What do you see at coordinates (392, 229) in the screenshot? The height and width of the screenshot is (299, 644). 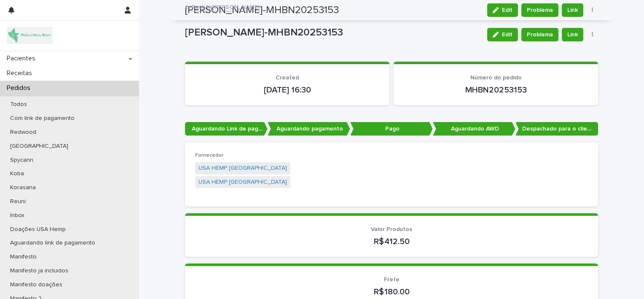 I see `span: Valor Produtos` at bounding box center [392, 229].